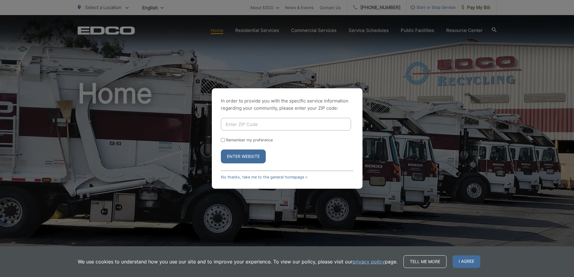 Image resolution: width=574 pixels, height=277 pixels. What do you see at coordinates (286, 124) in the screenshot?
I see `input: Enter ZIP Code` at bounding box center [286, 124].